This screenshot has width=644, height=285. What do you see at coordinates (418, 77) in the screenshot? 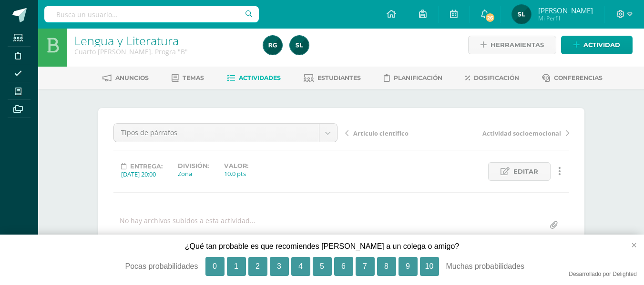
I see `span: Planificación` at bounding box center [418, 77].